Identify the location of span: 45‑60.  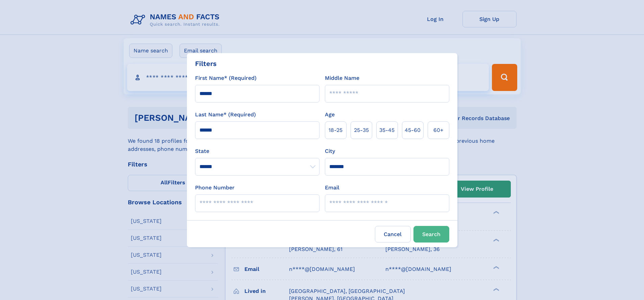
(412, 130).